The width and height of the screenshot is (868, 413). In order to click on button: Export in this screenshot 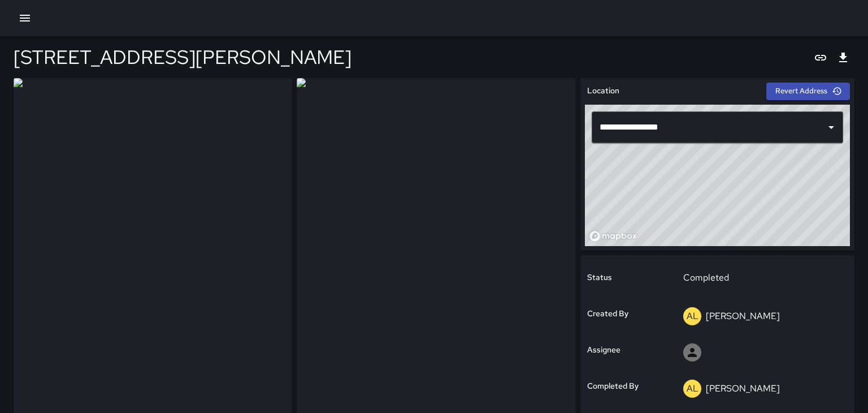, I will do `click(843, 58)`.